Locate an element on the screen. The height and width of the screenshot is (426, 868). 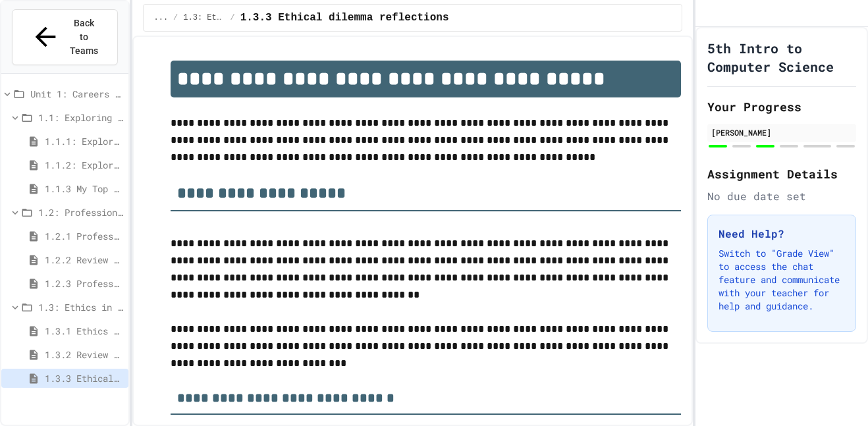
div: No due date set is located at coordinates (782, 196).